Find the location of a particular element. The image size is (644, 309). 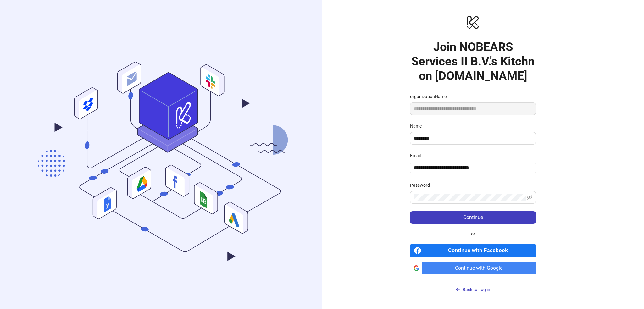

label: Password is located at coordinates (422, 185).